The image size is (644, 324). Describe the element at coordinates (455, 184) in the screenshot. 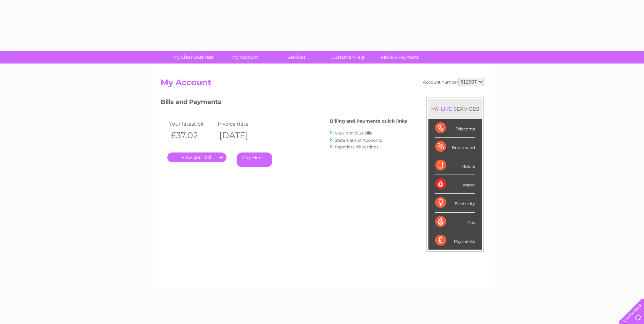

I see `div: Water` at that location.